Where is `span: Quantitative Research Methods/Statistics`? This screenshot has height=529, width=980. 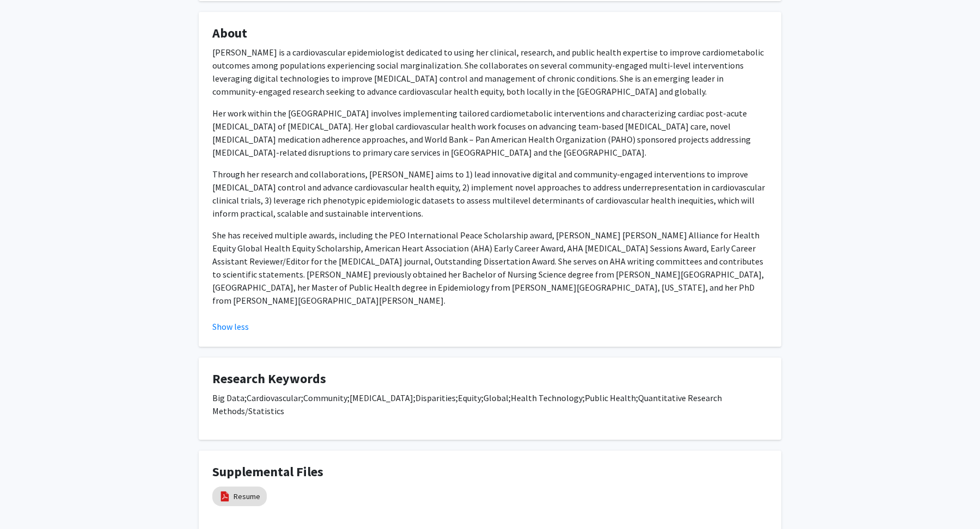
span: Quantitative Research Methods/Statistics is located at coordinates (468, 404).